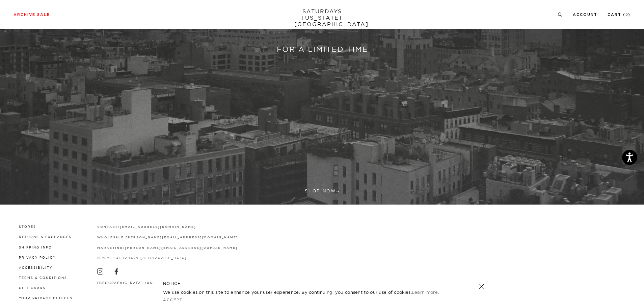 The image size is (644, 308). What do you see at coordinates (35, 267) in the screenshot?
I see `a: Accessibility` at bounding box center [35, 267].